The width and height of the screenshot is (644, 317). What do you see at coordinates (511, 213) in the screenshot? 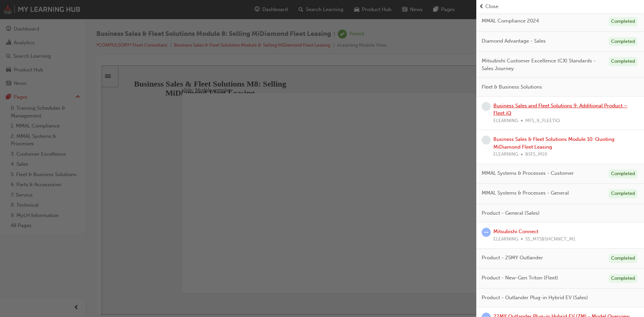
I see `span: Product - General (Sales)` at bounding box center [511, 213].